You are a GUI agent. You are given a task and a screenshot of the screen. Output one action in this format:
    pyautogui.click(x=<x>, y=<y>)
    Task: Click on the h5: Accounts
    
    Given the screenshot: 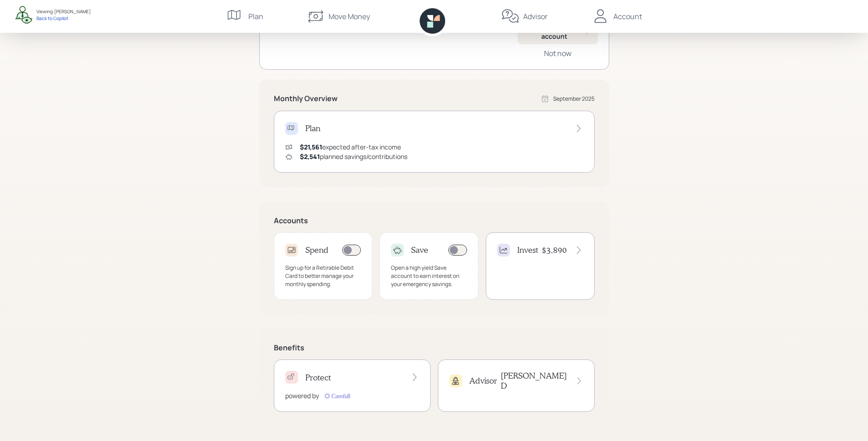 What is the action you would take?
    pyautogui.click(x=434, y=220)
    